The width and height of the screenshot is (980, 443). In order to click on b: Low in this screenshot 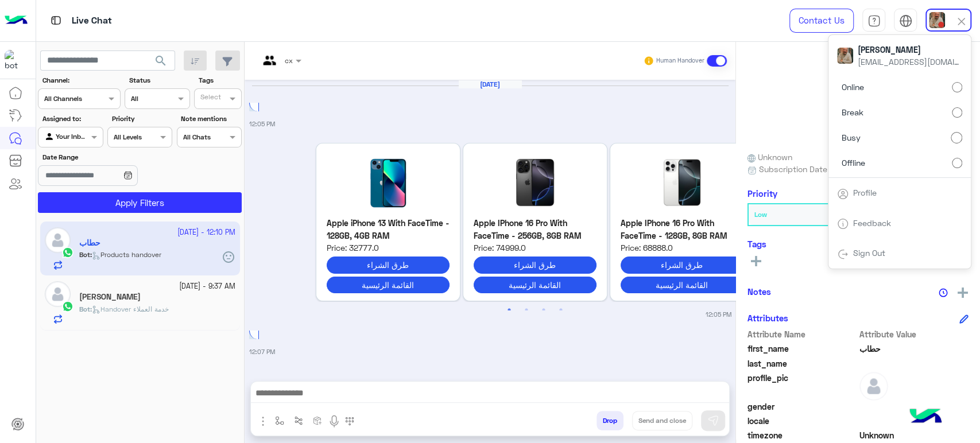, I will do `click(761, 214)`.